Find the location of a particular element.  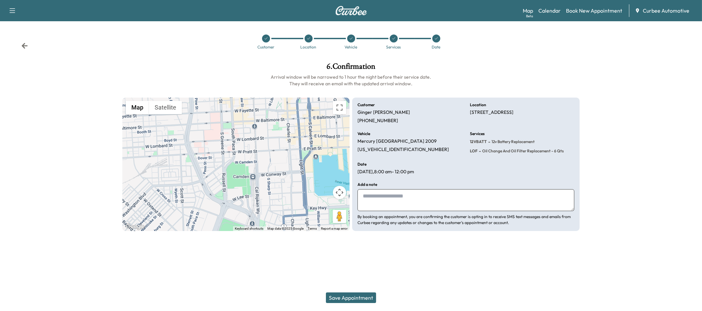

div: Beta is located at coordinates (529, 16).